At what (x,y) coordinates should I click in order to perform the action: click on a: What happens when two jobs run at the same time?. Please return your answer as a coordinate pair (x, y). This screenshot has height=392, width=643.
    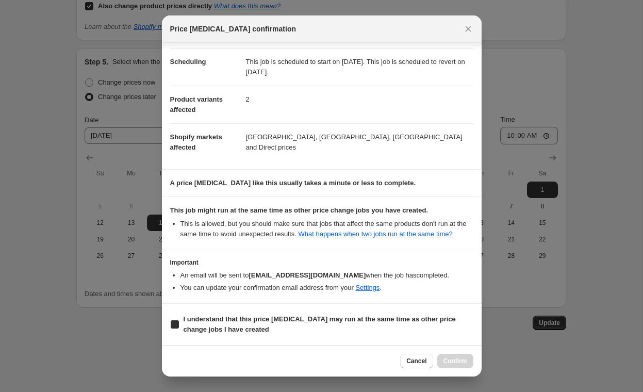
    Looking at the image, I should click on (375, 233).